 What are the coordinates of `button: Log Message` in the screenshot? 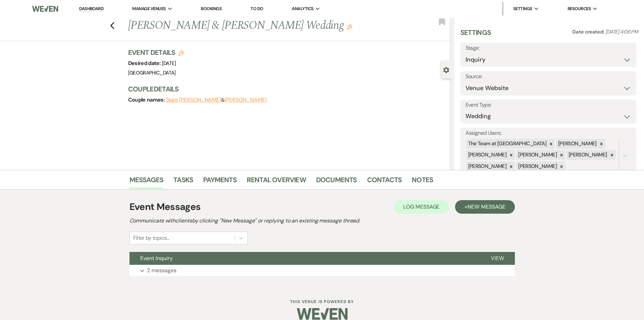 It's located at (421, 207).